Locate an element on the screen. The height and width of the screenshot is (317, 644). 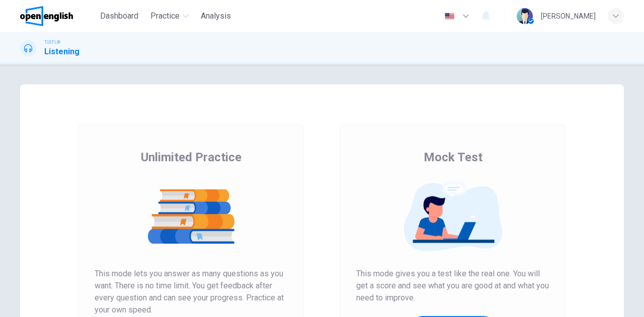
a: OpenEnglish logo is located at coordinates (58, 16).